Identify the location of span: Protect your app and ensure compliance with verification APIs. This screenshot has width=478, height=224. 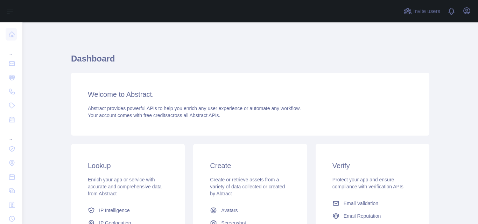
(368, 183).